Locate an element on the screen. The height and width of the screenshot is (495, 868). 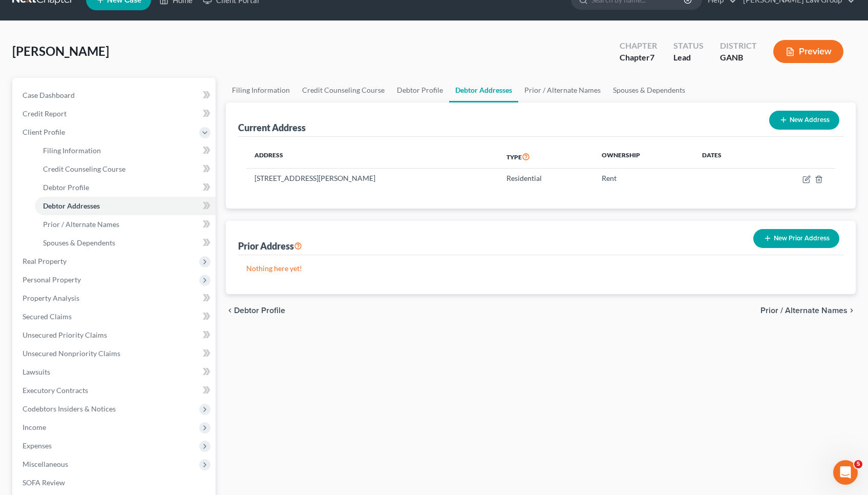
div: Prior Address is located at coordinates (270, 246).